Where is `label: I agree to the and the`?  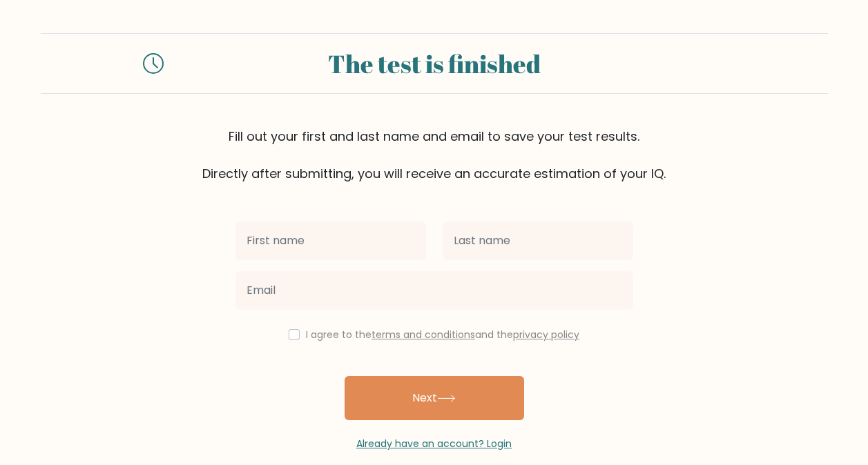
label: I agree to the and the is located at coordinates (443, 335).